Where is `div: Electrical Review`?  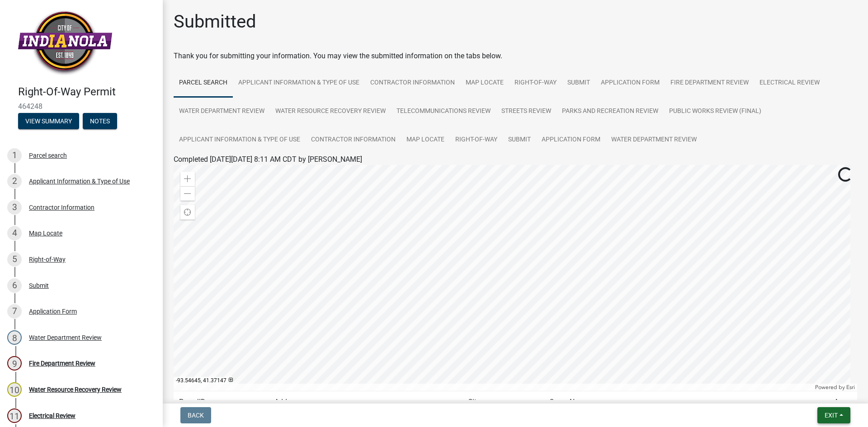 div: Electrical Review is located at coordinates (52, 416).